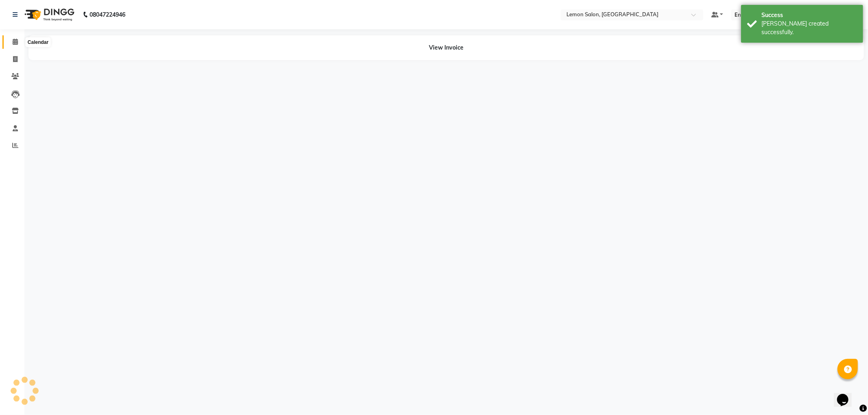  I want to click on div: View Invoice, so click(446, 47).